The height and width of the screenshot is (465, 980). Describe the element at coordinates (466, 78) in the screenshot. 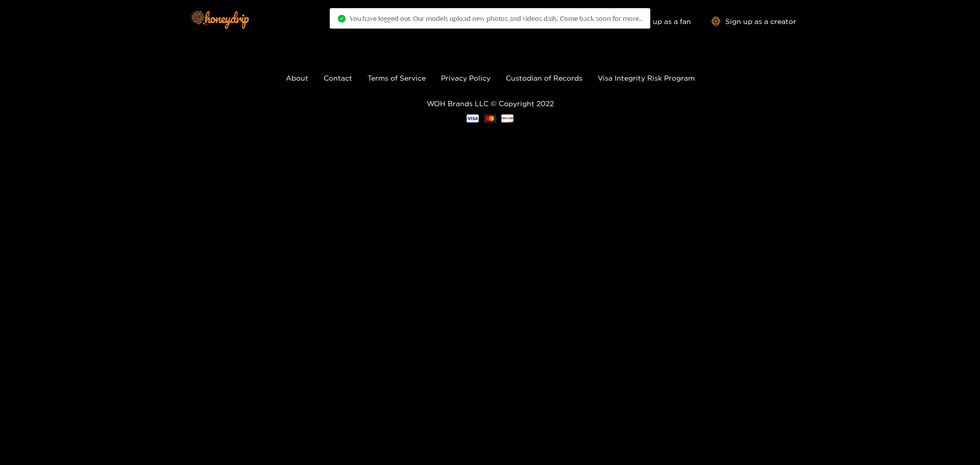

I see `a: Privacy Policy` at that location.